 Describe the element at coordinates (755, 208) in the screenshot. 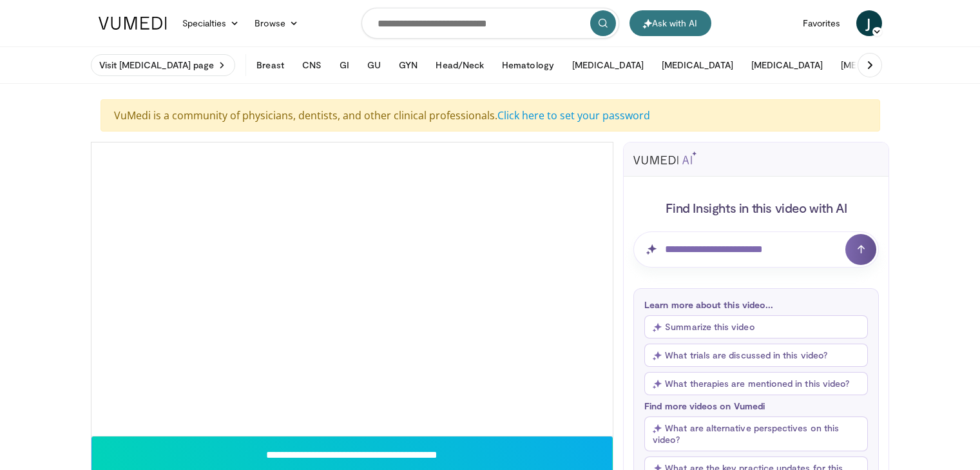

I see `h4: Find Insights in this video with AI` at that location.